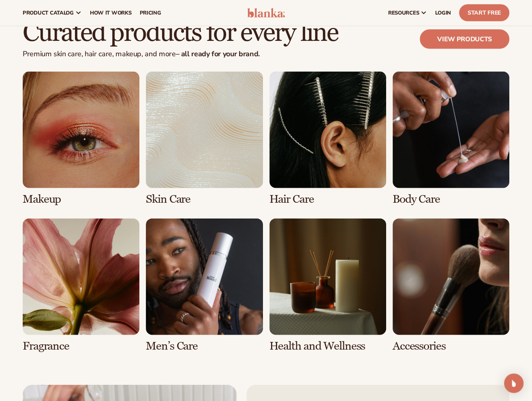  Describe the element at coordinates (328, 138) in the screenshot. I see `div: 3 / 8` at that location.